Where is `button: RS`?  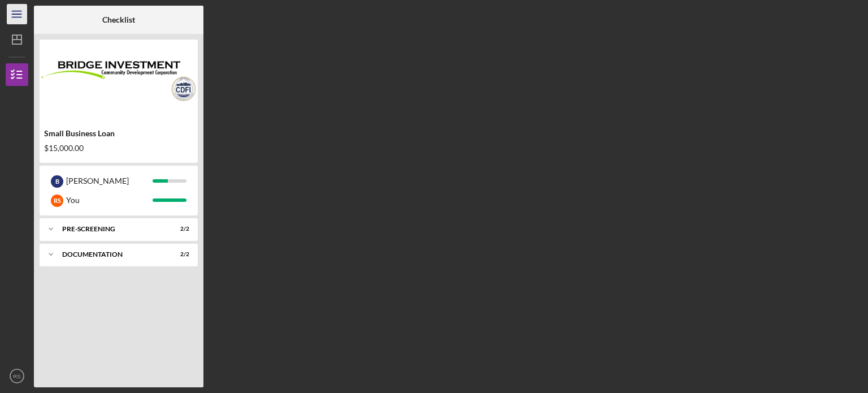
button: RS is located at coordinates (17, 376).